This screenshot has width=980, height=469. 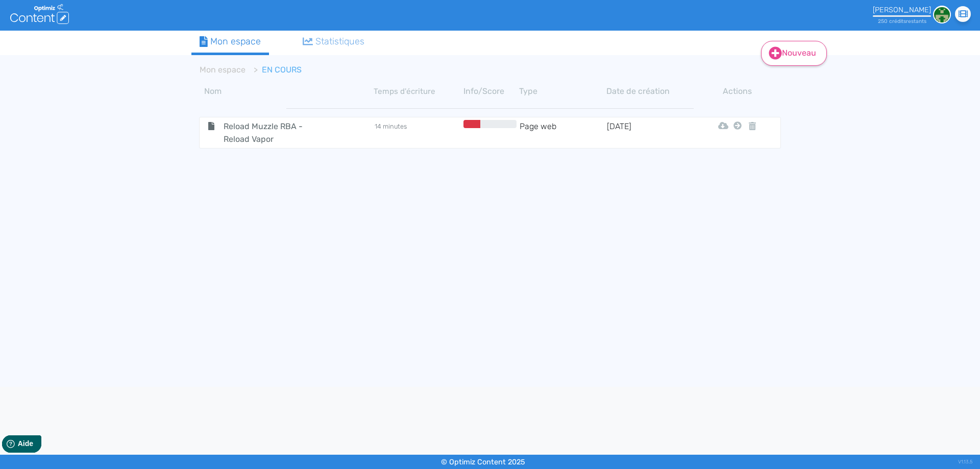 I want to click on nav: breadcrumb, so click(x=447, y=70).